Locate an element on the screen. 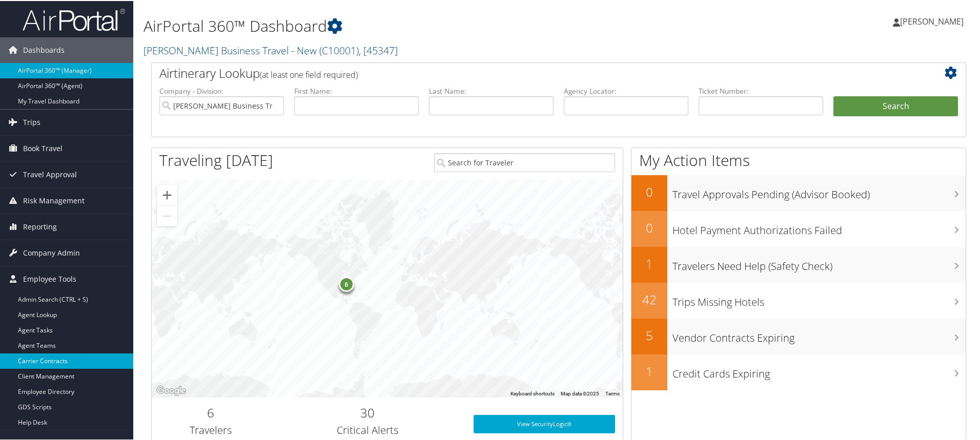  a: 1Travelers Need Help (Safety Check) is located at coordinates (799, 264).